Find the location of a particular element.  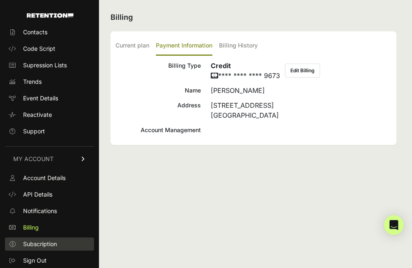

h6: Credit is located at coordinates (246, 66).